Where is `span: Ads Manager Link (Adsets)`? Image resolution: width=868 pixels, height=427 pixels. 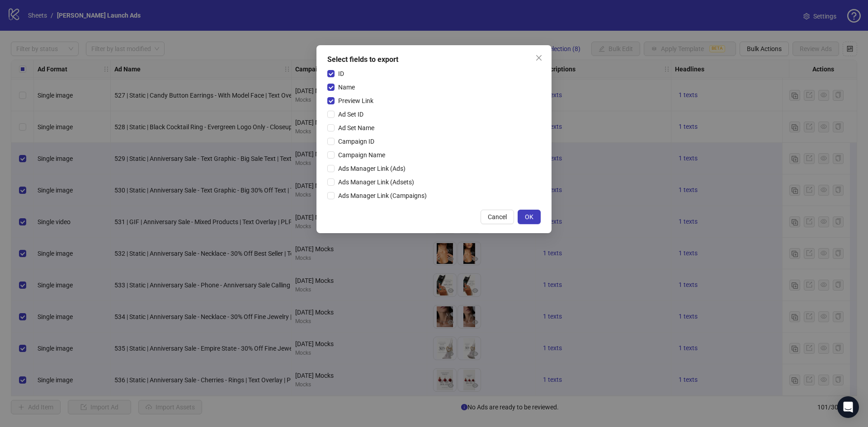 span: Ads Manager Link (Adsets) is located at coordinates (376, 182).